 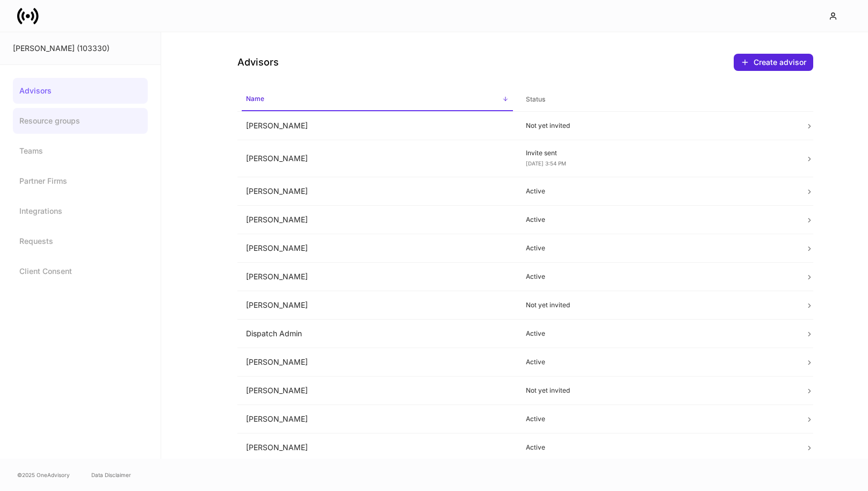 I want to click on a: Integrations, so click(x=80, y=211).